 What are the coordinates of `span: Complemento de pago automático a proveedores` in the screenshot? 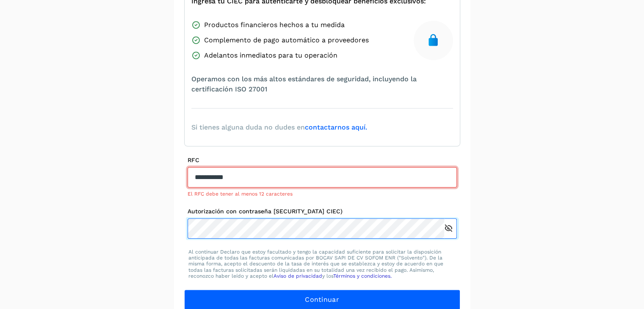 It's located at (286, 40).